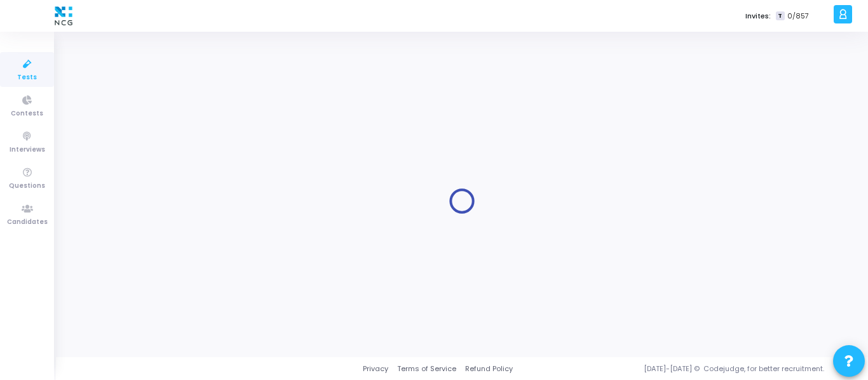 Image resolution: width=868 pixels, height=380 pixels. I want to click on a: Terms of Service, so click(426, 369).